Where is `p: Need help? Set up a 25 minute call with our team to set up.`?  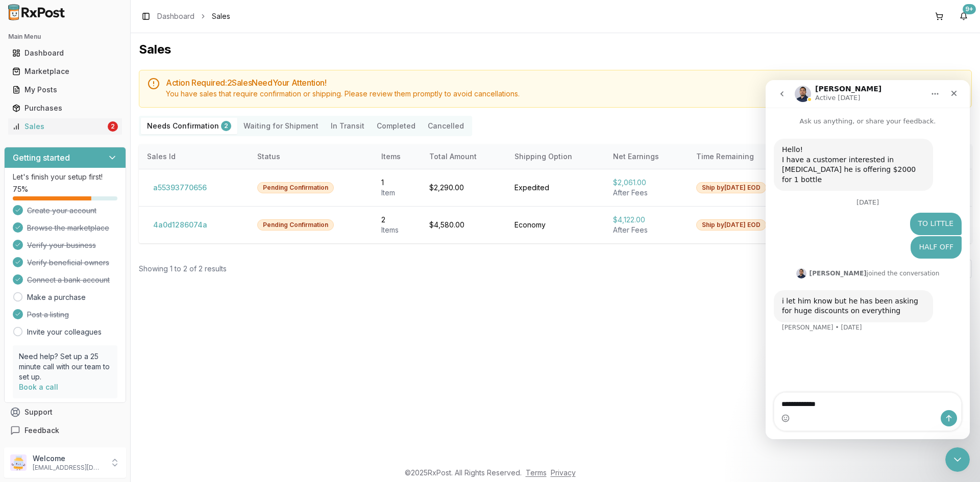
p: Need help? Set up a 25 minute call with our team to set up. is located at coordinates (65, 367).